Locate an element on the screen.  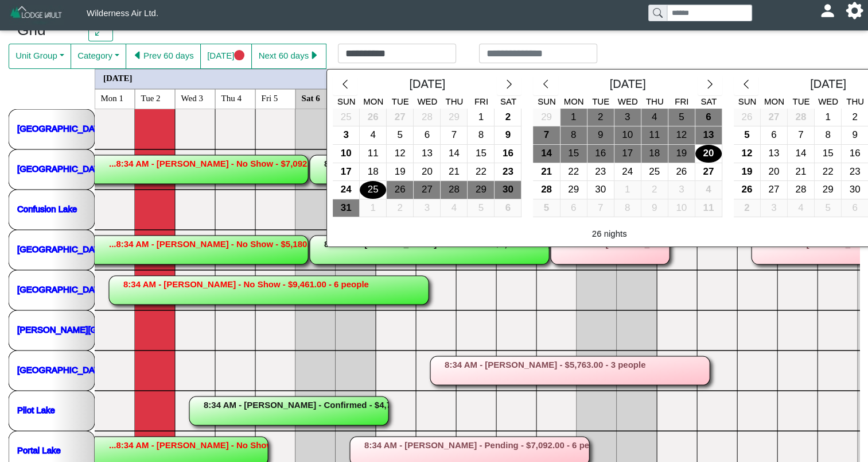
span: Thu is located at coordinates (454, 101).